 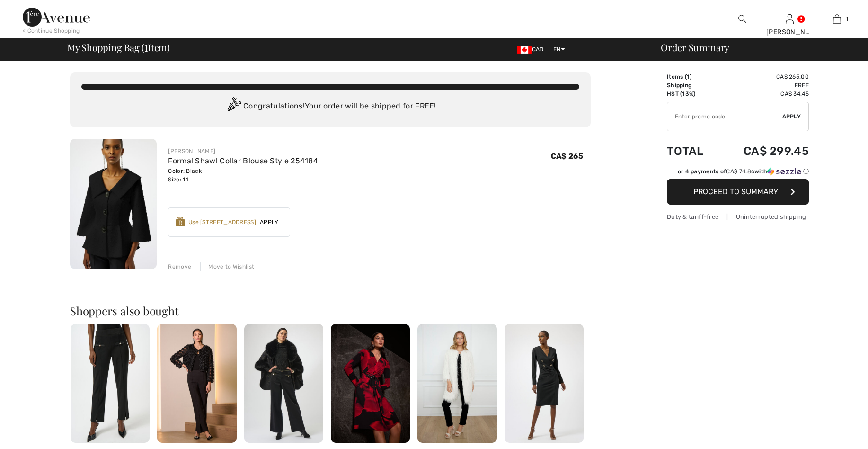 What do you see at coordinates (110, 383) in the screenshot?
I see `img: Mid-Rise Formal Trousers Style 254185` at bounding box center [110, 383].